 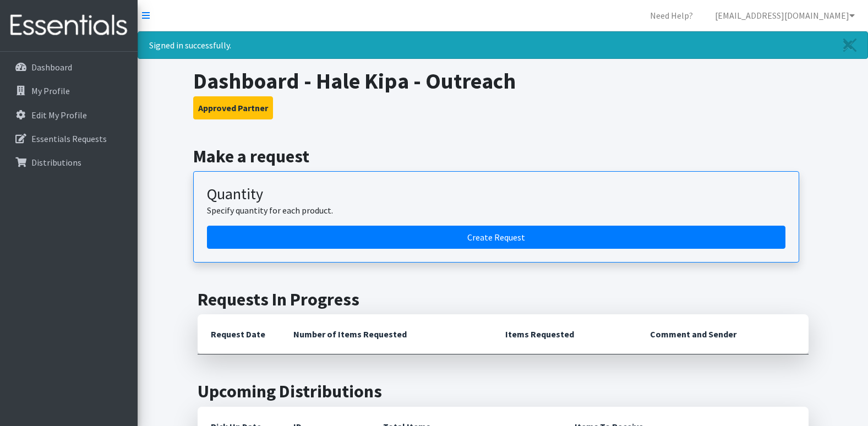 I want to click on a: Create a request by quantity, so click(x=496, y=237).